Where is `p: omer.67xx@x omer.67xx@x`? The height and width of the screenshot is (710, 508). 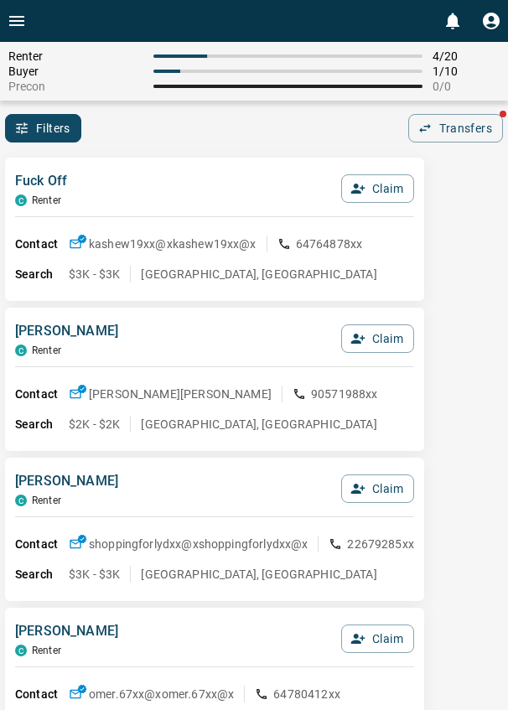
p: omer.67xx@x omer.67xx@x is located at coordinates (161, 694).